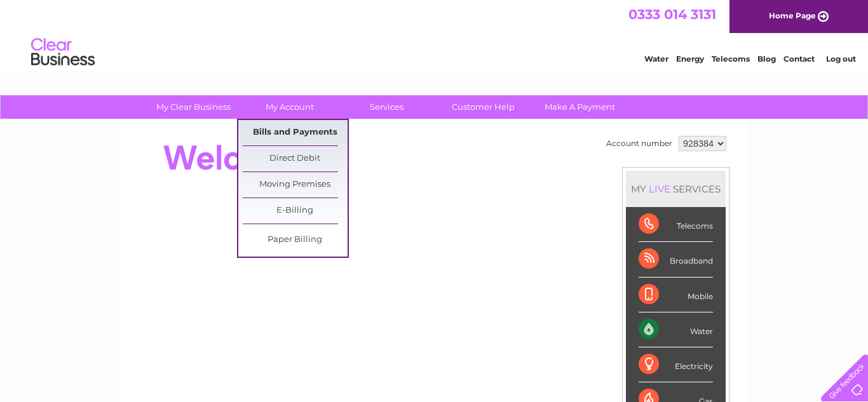 The image size is (868, 402). I want to click on div: Telecoms, so click(676, 225).